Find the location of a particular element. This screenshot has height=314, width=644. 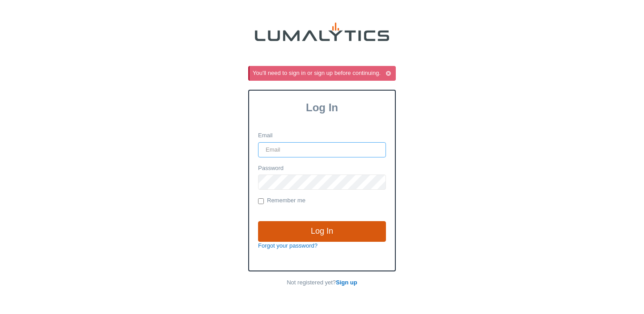

a: Sign up is located at coordinates (346, 282).